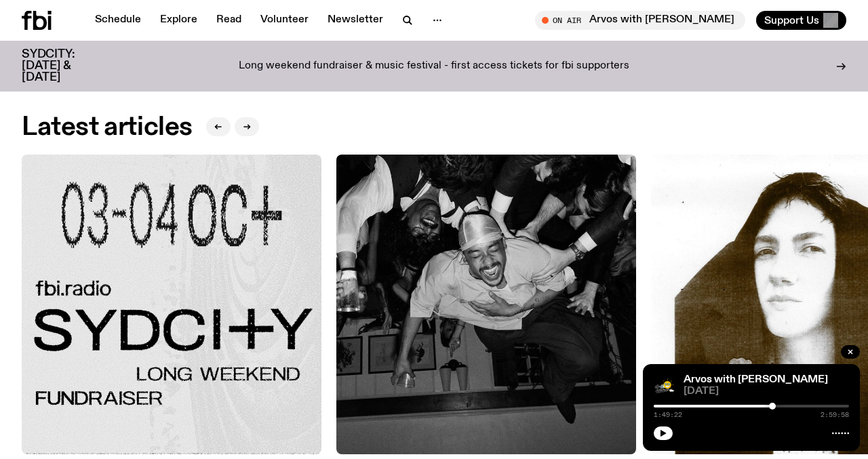 Image resolution: width=868 pixels, height=459 pixels. Describe the element at coordinates (284, 20) in the screenshot. I see `a: Volunteer` at that location.